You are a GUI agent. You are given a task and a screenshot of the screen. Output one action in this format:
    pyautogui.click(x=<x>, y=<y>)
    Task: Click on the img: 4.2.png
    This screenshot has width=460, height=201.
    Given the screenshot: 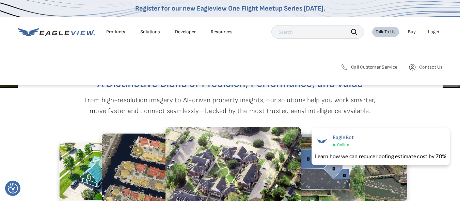 What is the action you would take?
    pyautogui.click(x=103, y=172)
    